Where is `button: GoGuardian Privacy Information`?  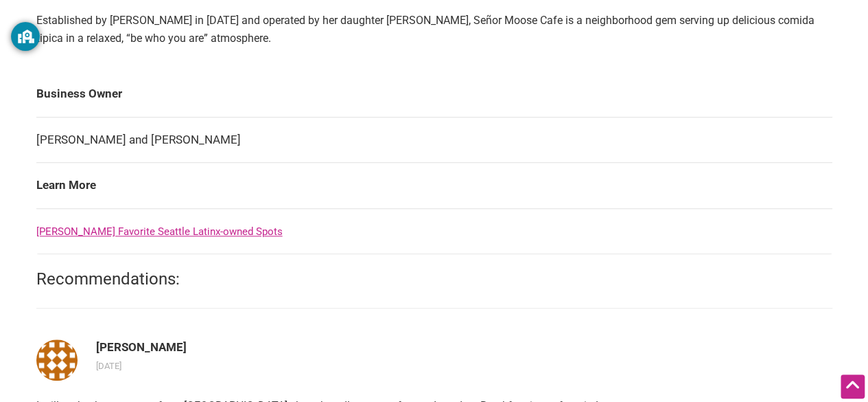
button: GoGuardian Privacy Information is located at coordinates (25, 36).